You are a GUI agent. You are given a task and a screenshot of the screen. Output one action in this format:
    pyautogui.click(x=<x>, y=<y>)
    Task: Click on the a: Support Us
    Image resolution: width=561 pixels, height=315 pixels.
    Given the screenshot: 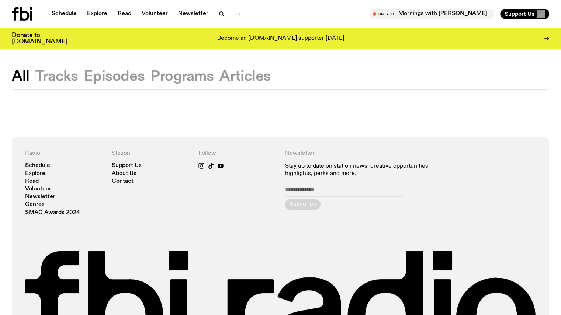 What is the action you would take?
    pyautogui.click(x=127, y=166)
    